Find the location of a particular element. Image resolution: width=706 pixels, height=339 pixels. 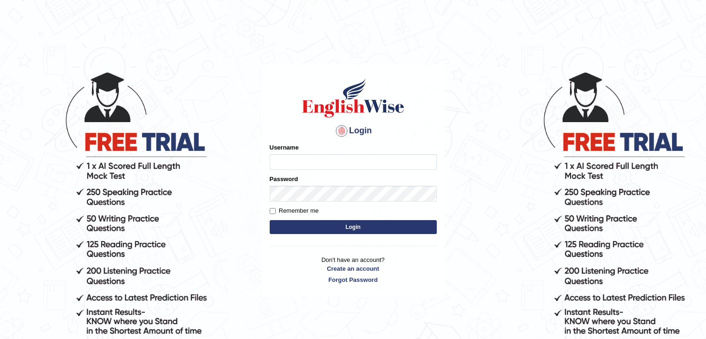

button: Login is located at coordinates (353, 227).